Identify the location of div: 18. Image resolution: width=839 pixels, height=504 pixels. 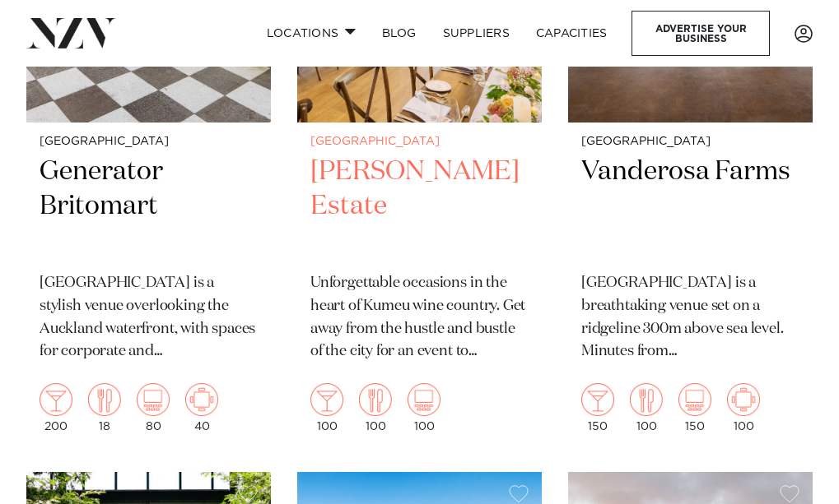
(105, 408).